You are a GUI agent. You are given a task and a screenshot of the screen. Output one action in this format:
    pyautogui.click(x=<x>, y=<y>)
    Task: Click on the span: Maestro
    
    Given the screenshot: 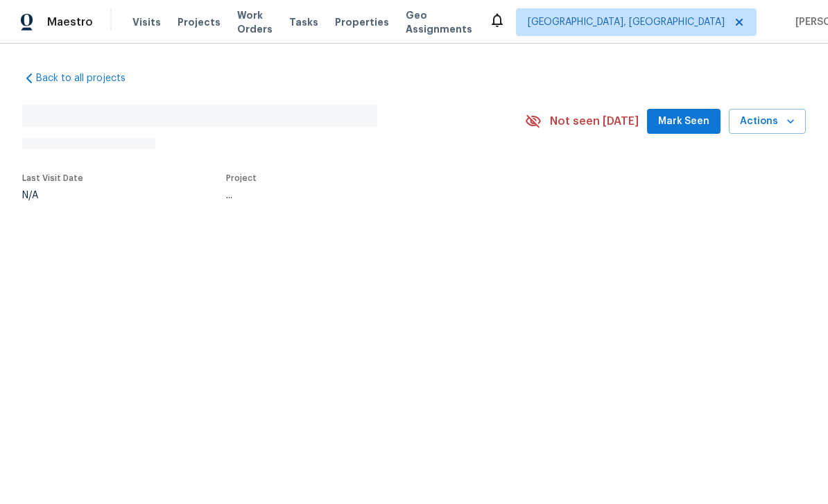 What is the action you would take?
    pyautogui.click(x=70, y=22)
    